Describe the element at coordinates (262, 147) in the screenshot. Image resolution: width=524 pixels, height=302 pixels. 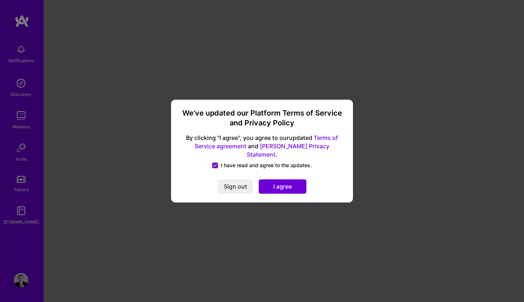
I see `span: By clicking "I agree", you agree to our updated and .` at that location.